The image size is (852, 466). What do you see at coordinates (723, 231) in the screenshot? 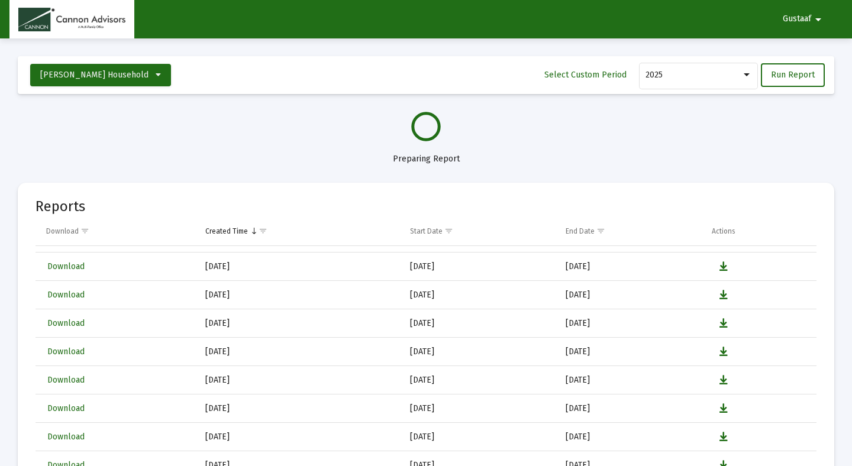
I see `div: Actions` at bounding box center [723, 231].